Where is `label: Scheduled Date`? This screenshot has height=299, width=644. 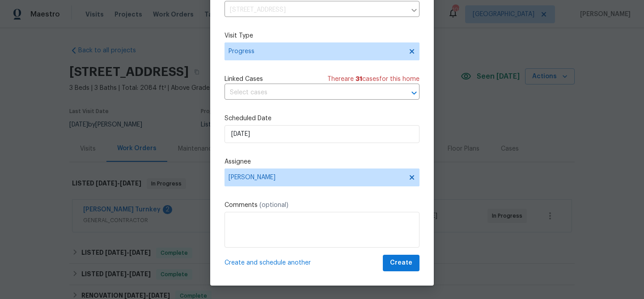 label: Scheduled Date is located at coordinates (322, 118).